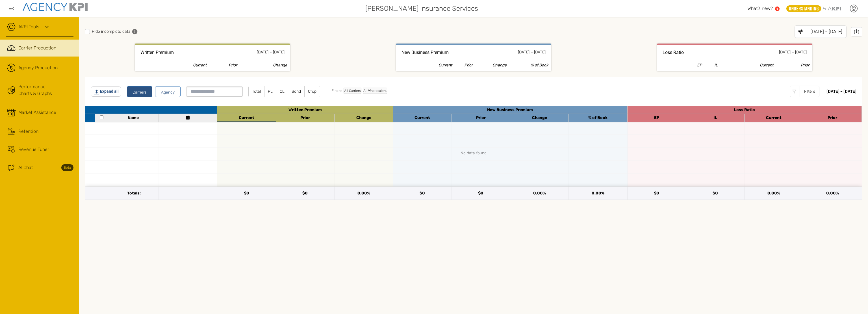 The height and width of the screenshot is (314, 868). I want to click on div: Retention, so click(28, 131).